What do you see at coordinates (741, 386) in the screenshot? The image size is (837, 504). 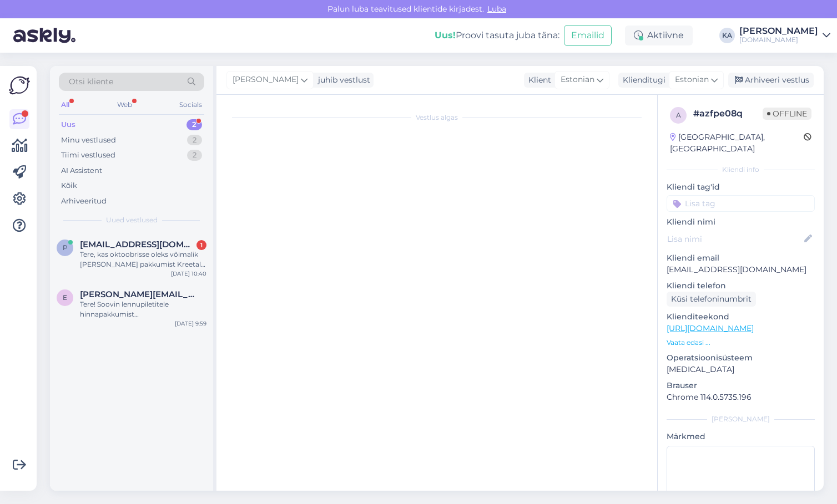 I see `p: Brauser` at bounding box center [741, 386].